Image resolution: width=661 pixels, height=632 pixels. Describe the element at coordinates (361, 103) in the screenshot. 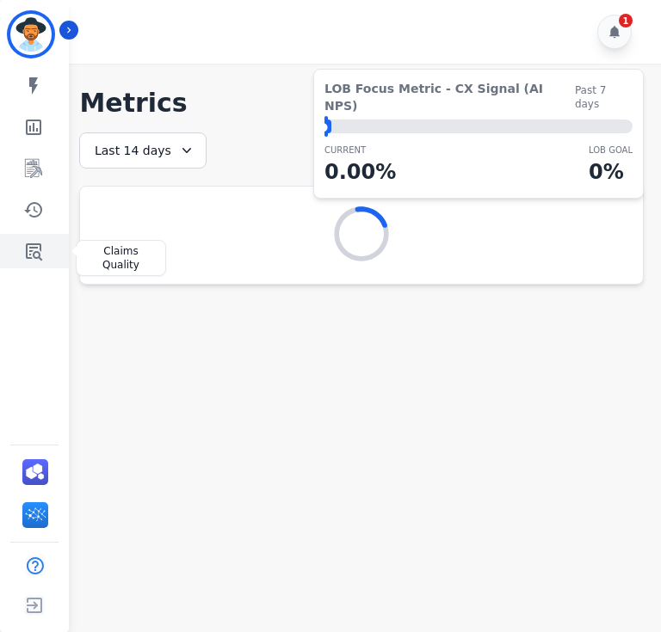

I see `h1: Metrics` at that location.